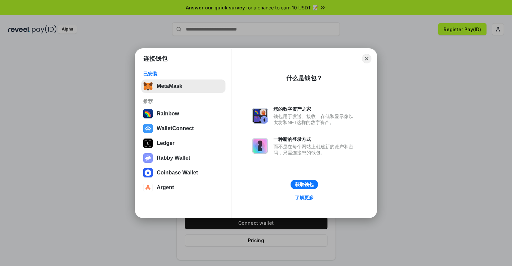 The width and height of the screenshot is (512, 266). I want to click on div: 了解更多, so click(305, 198).